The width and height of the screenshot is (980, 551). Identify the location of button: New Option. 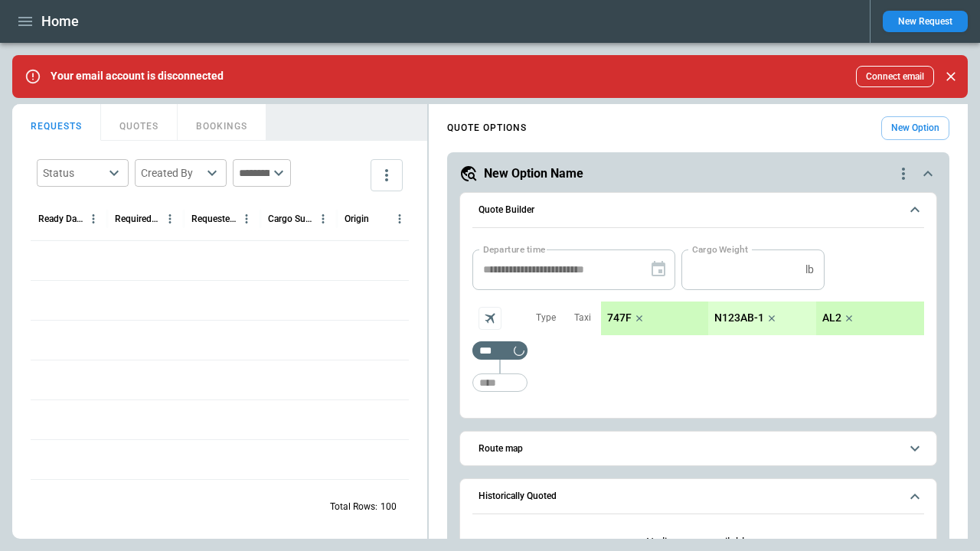
(915, 128).